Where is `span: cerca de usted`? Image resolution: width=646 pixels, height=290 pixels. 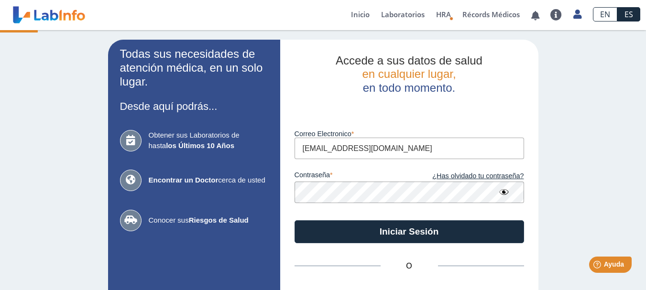 span: cerca de usted is located at coordinates (209, 180).